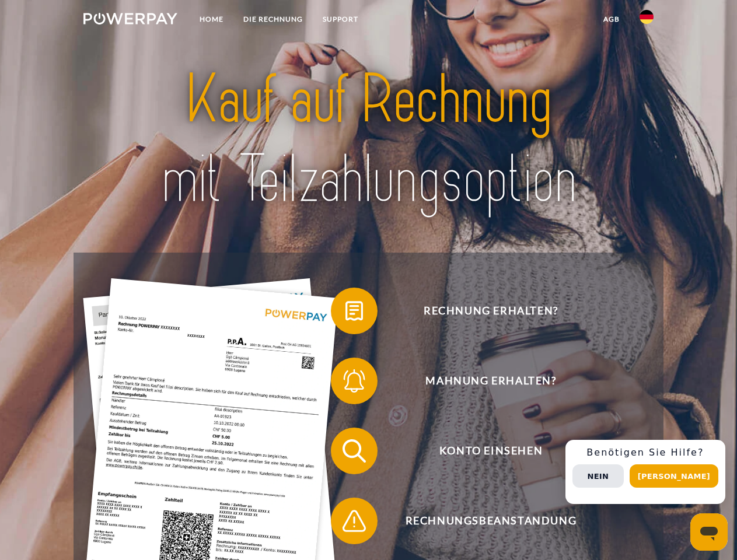 Image resolution: width=737 pixels, height=560 pixels. I want to click on div: Schnellhilfe, so click(645, 472).